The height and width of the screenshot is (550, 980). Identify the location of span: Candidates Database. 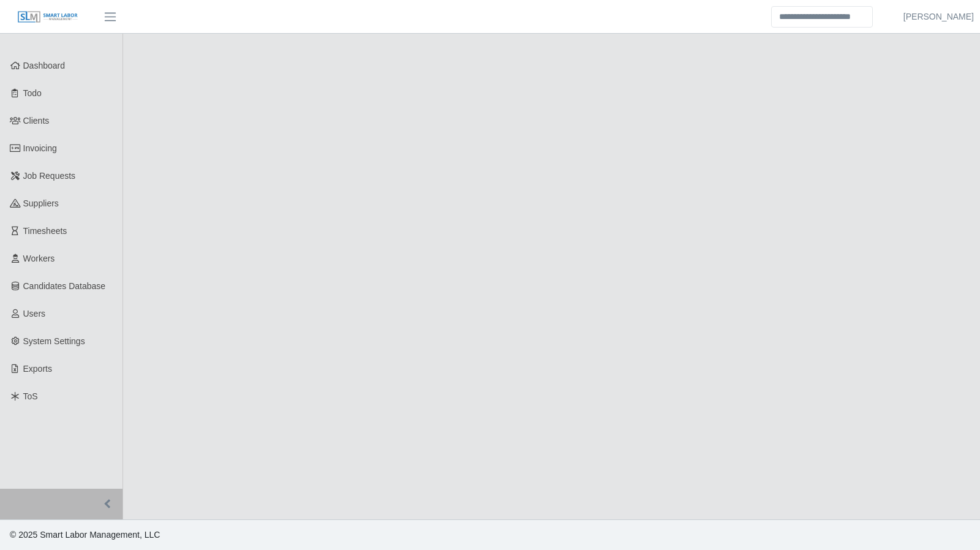
(64, 286).